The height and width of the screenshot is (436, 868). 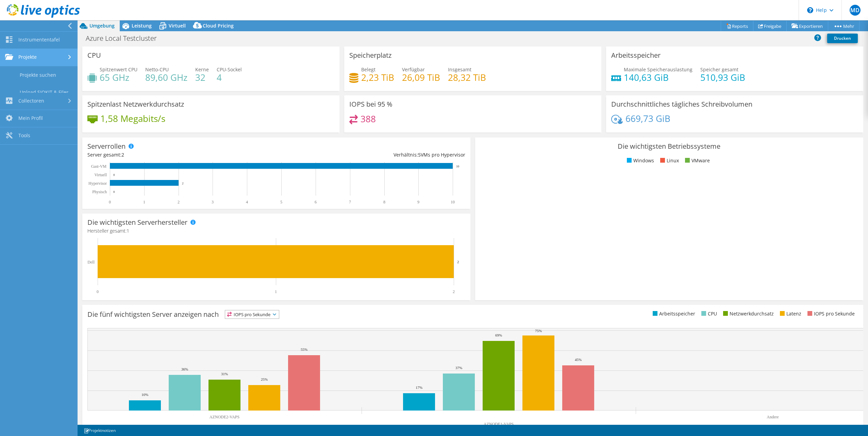 What do you see at coordinates (167, 78) in the screenshot?
I see `h4: 89,60 GHz` at bounding box center [167, 78].